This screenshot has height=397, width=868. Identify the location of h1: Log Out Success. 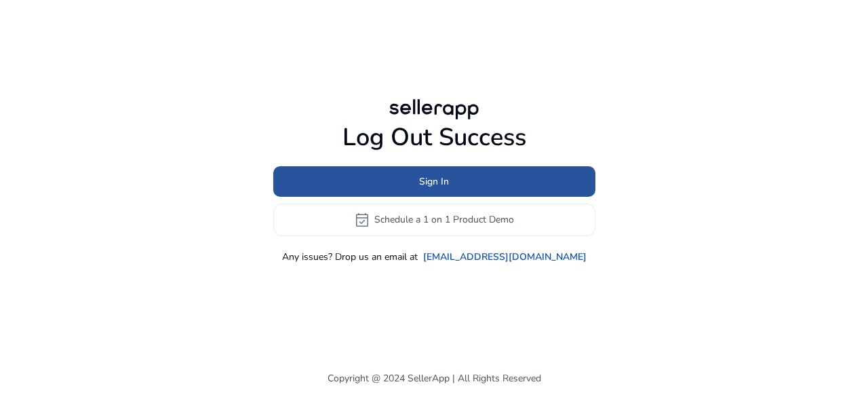
(434, 137).